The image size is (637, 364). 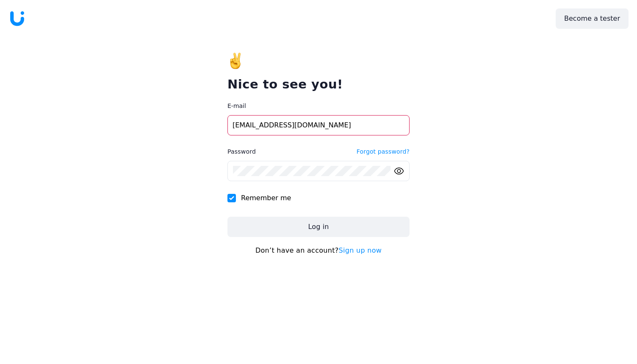 I want to click on img: Victory hand, so click(x=236, y=61).